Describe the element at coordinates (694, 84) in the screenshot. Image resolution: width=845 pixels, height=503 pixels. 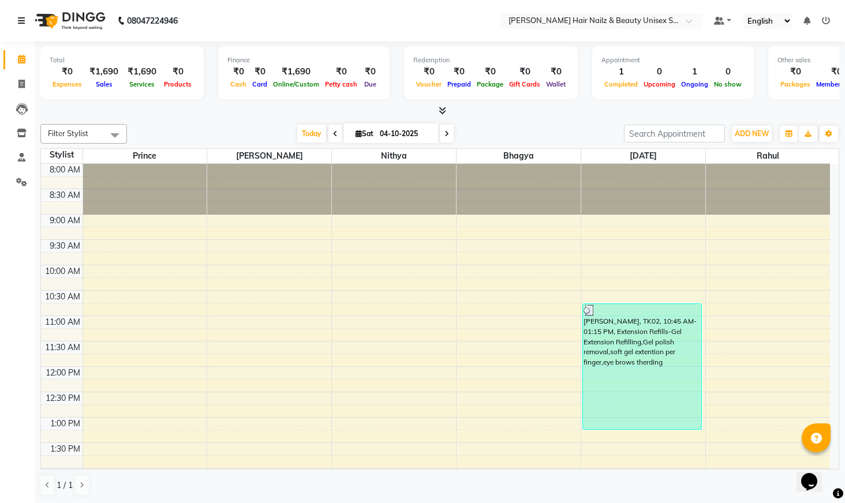
I see `span: Ongoing` at that location.